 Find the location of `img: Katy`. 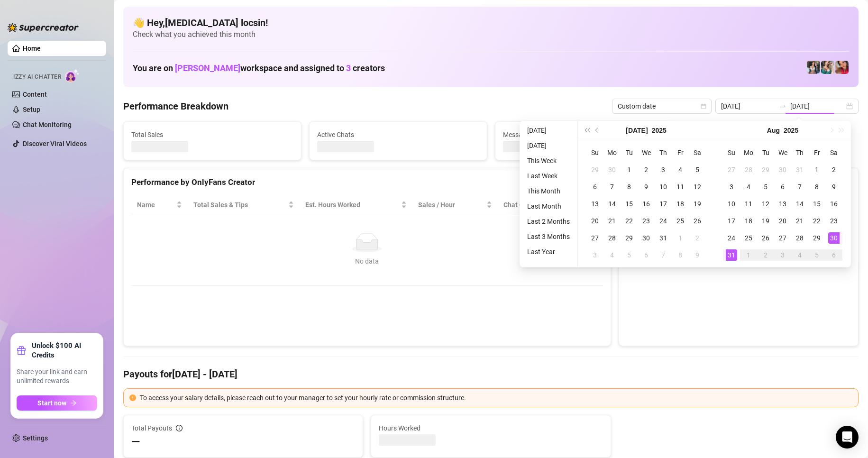

img: Katy is located at coordinates (813, 67).